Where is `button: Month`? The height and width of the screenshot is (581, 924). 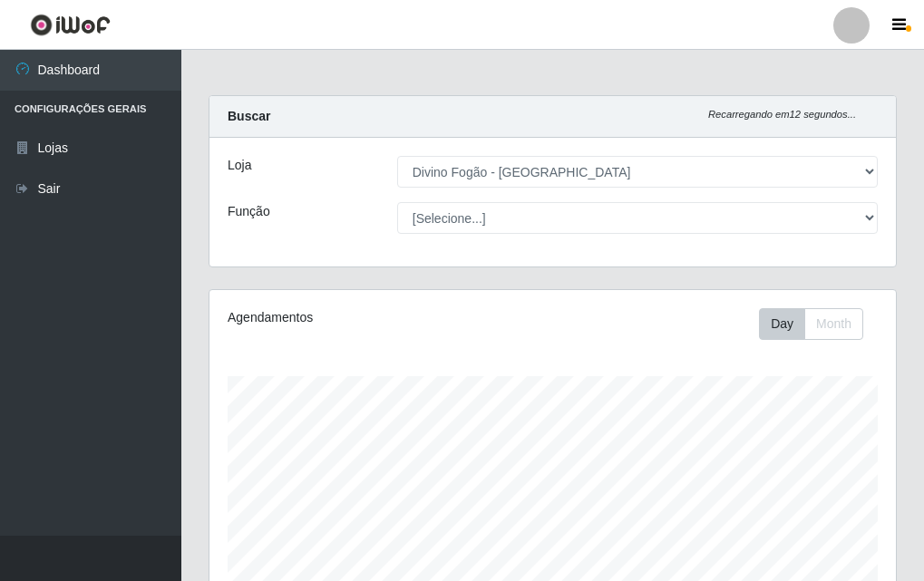 button: Month is located at coordinates (833, 324).